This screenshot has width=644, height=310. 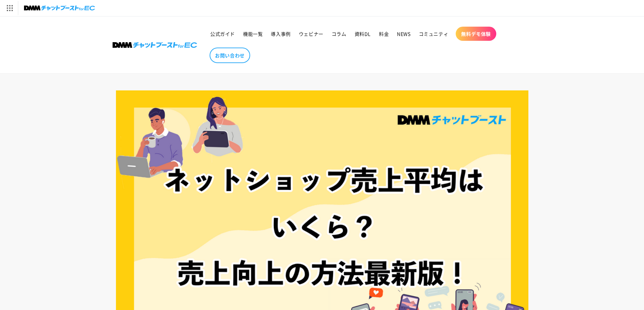 I want to click on a: 機能一覧, so click(x=253, y=34).